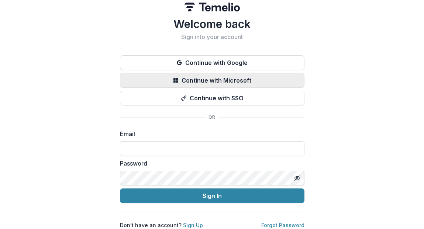 This screenshot has height=229, width=424. Describe the element at coordinates (193, 225) in the screenshot. I see `a: Sign Up` at that location.